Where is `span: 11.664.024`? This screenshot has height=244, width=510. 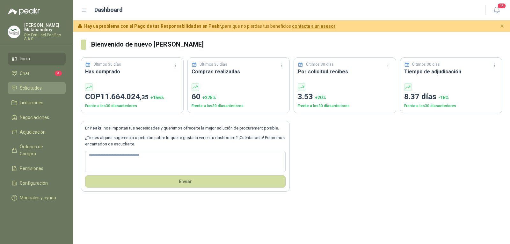 span: 11.664.024 is located at coordinates (124, 97).